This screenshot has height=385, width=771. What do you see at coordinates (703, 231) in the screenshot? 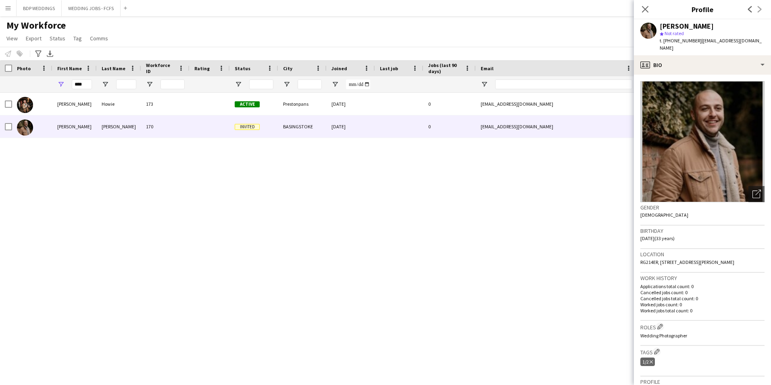
I see `h3: Birthday` at bounding box center [703, 231].